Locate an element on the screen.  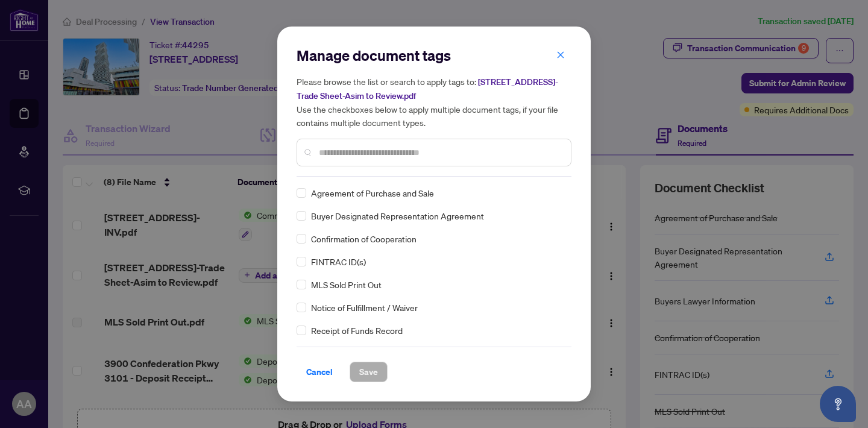
span: Cancel is located at coordinates (319, 372).